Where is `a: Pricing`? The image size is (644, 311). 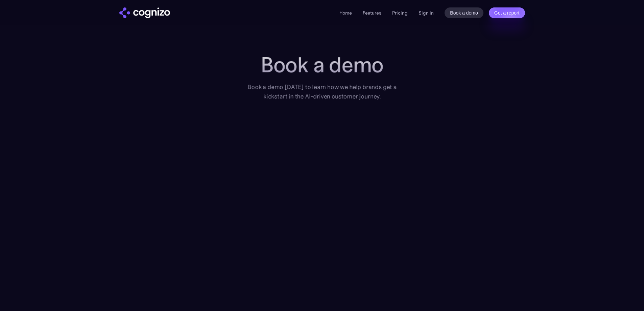
a: Pricing is located at coordinates (400, 13).